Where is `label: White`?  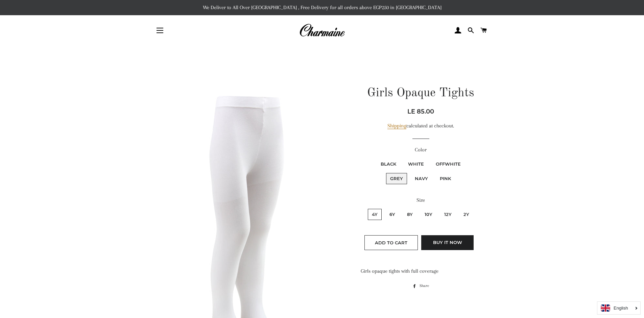 label: White is located at coordinates (416, 164).